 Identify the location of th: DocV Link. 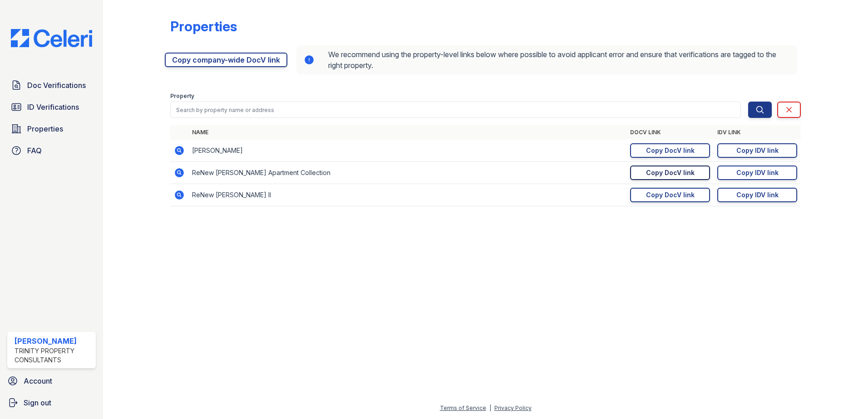
(670, 132).